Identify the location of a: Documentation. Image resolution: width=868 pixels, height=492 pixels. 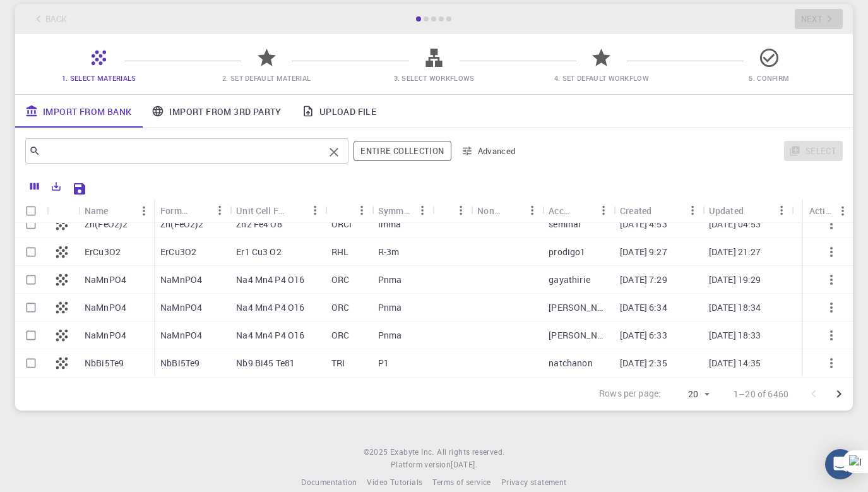
(329, 482).